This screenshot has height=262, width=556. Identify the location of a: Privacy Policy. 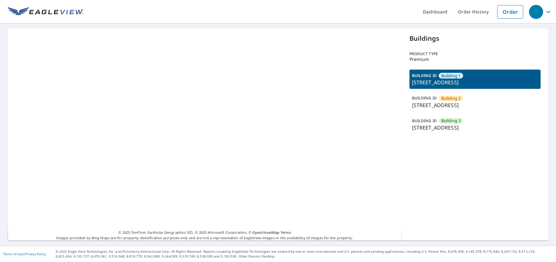
(35, 254).